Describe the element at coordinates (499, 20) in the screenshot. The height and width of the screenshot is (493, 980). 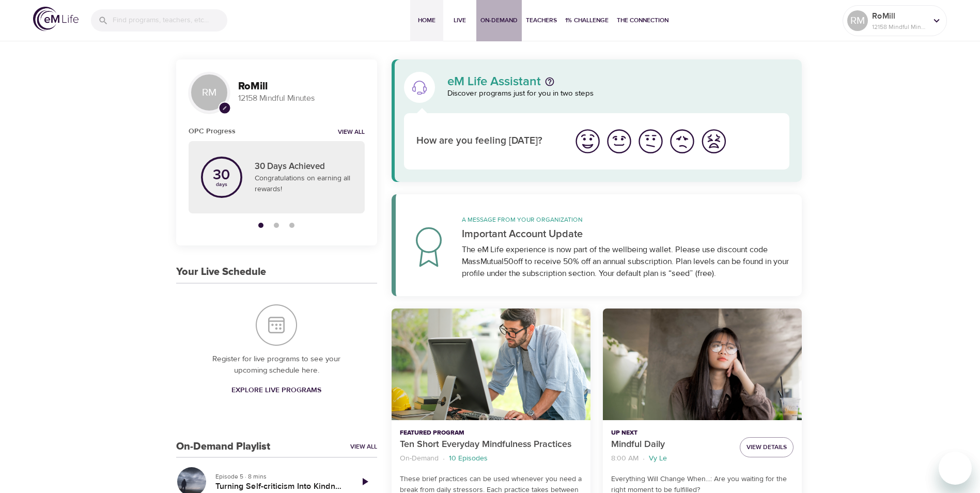
I see `span: On-Demand` at that location.